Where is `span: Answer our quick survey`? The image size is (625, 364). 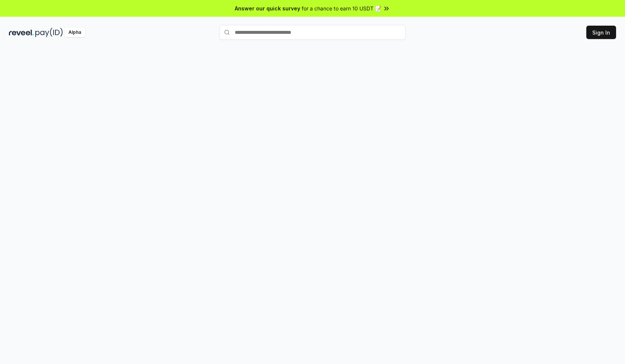
span: Answer our quick survey is located at coordinates (268, 8).